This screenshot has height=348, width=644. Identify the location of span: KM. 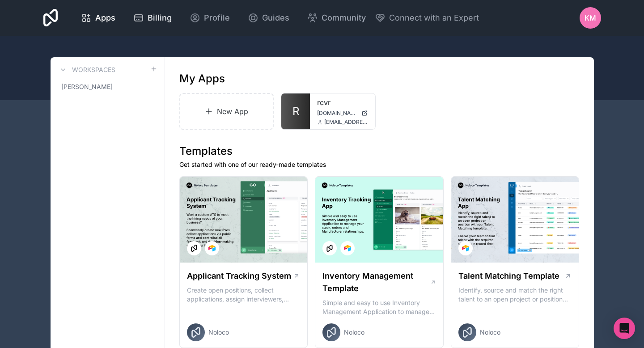
(590, 18).